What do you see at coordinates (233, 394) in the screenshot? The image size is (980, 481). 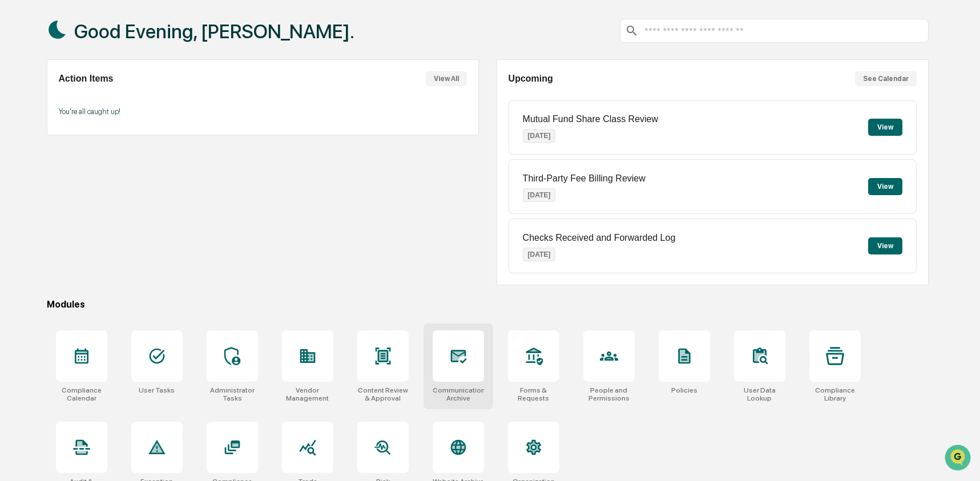 I see `div: Administrator Tasks` at bounding box center [233, 394].